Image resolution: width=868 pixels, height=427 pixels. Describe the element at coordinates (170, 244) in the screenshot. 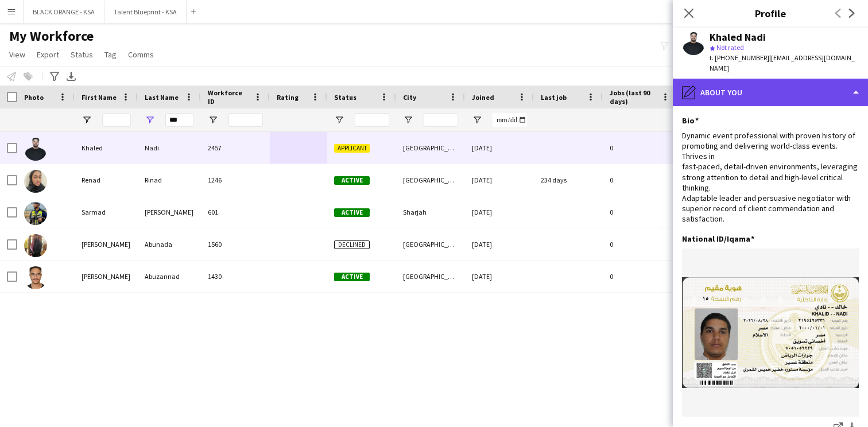

I see `div: Abunada` at that location.